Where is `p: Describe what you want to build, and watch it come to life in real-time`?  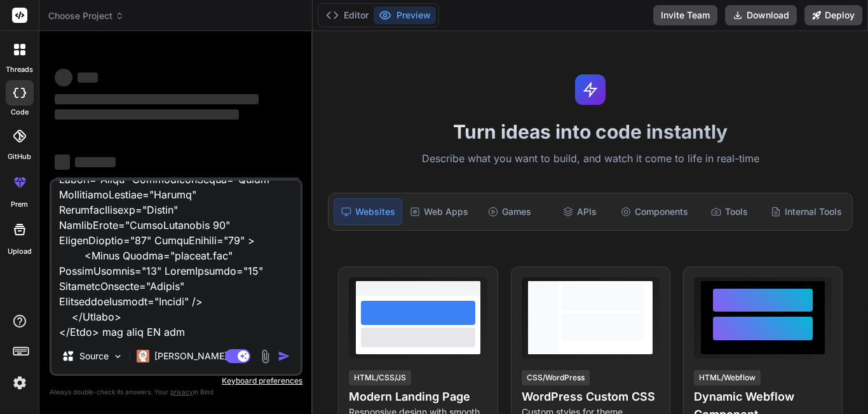
p: Describe what you want to build, and watch it come to life in real-time is located at coordinates (591, 159).